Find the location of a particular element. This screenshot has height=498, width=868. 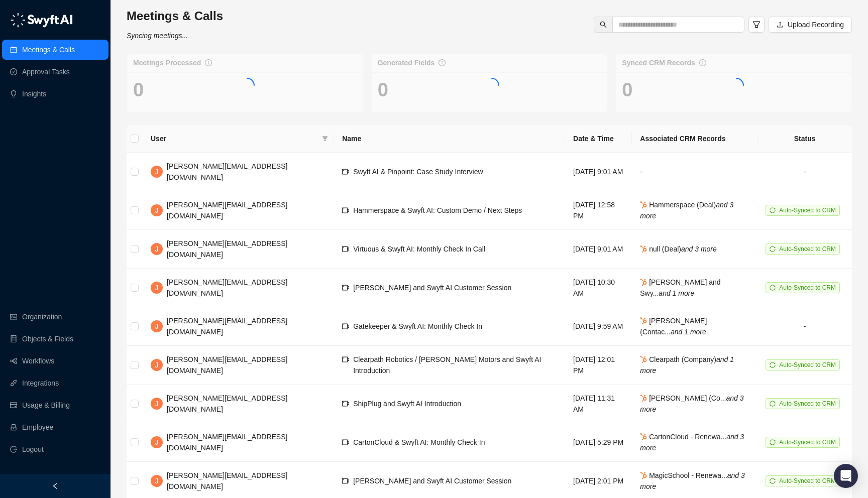

a: Usage & Billing is located at coordinates (46, 405).